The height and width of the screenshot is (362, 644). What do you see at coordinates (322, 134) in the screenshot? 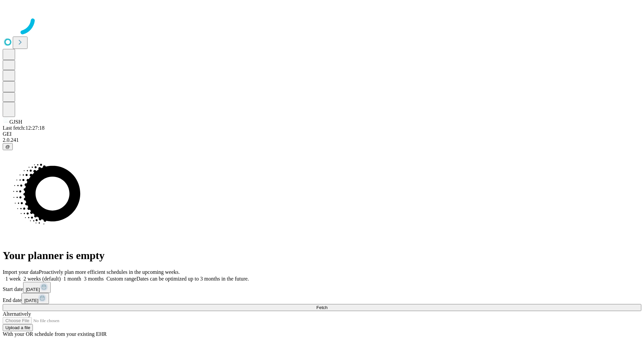
I see `div: GEI` at bounding box center [322, 134].